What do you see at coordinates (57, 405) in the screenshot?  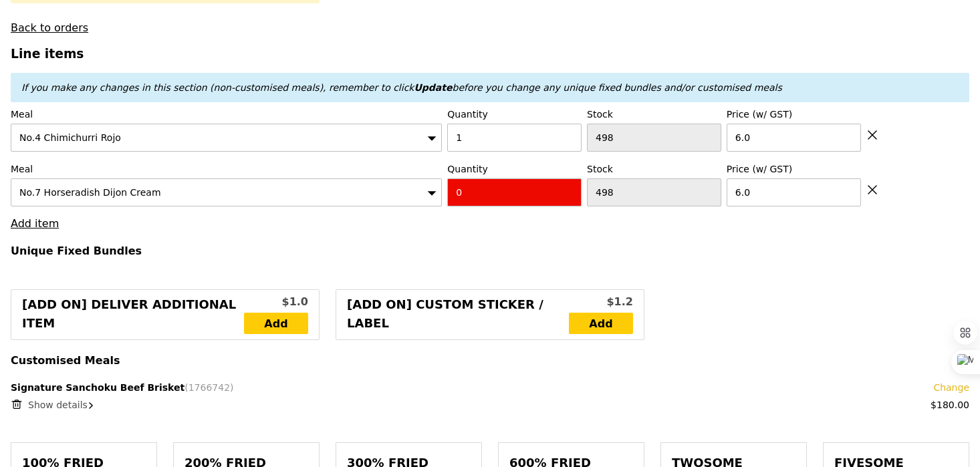 I see `span: Show details` at bounding box center [57, 405].